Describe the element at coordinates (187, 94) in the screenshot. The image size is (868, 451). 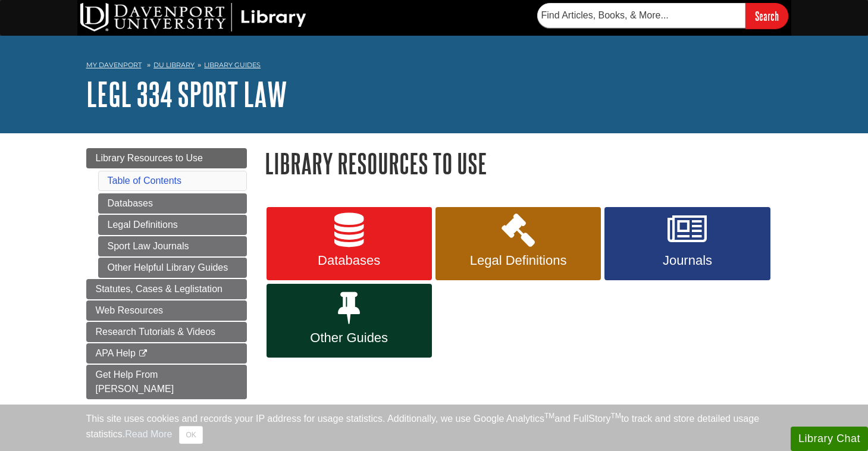
I see `a: LEGL 334 Sport Law` at that location.